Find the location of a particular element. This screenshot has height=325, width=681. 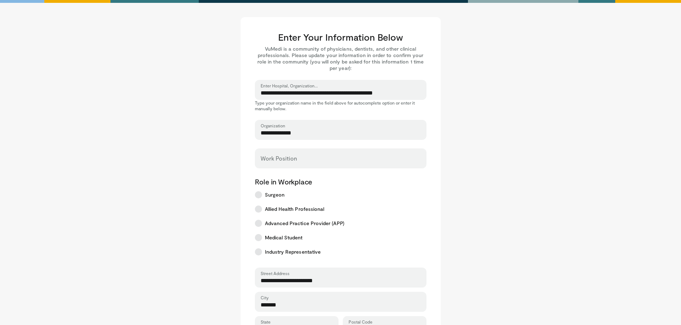

p: Role in Workplace is located at coordinates (340, 182).